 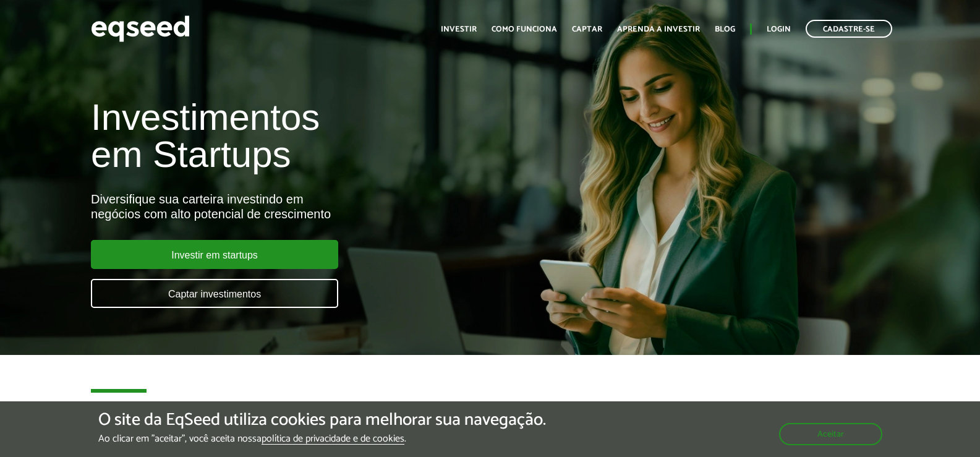 What do you see at coordinates (215, 254) in the screenshot?
I see `a: Investir em startups` at bounding box center [215, 254].